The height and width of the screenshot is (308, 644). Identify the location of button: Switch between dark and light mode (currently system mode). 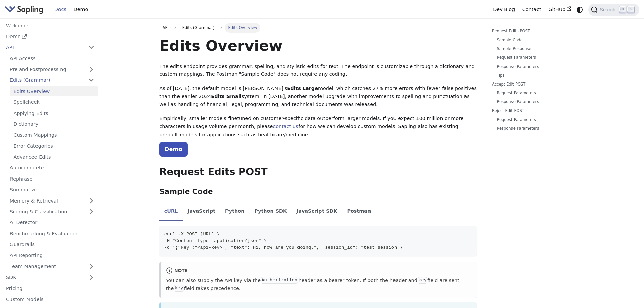
(580, 10).